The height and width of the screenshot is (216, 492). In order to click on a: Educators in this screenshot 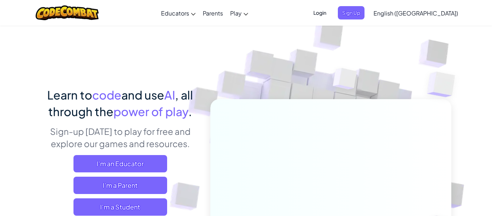, I will do `click(178, 13)`.